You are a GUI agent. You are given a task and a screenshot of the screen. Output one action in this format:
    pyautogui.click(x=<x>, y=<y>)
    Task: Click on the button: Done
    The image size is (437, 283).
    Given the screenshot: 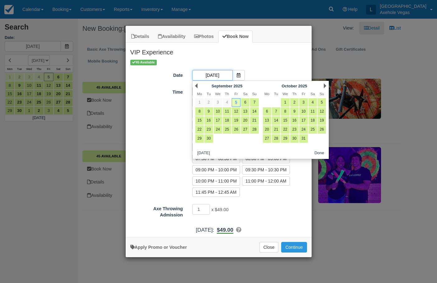 What is the action you would take?
    pyautogui.click(x=319, y=153)
    